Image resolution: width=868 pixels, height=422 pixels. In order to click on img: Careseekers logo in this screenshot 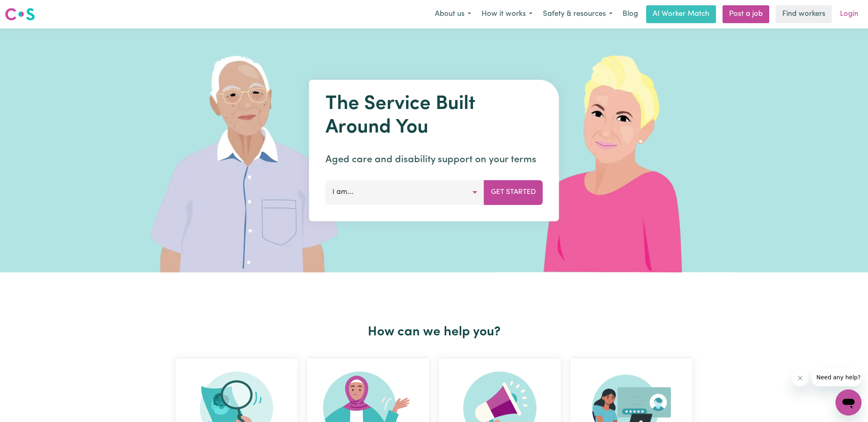, I will do `click(20, 14)`.